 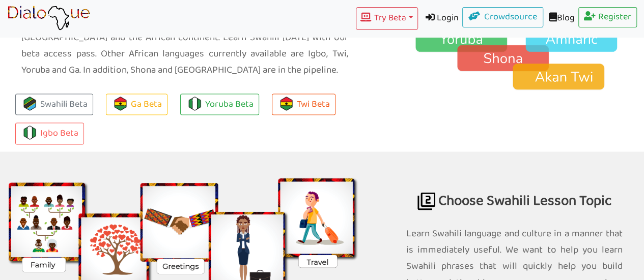 What do you see at coordinates (560, 19) in the screenshot?
I see `a: Blog` at bounding box center [560, 19].